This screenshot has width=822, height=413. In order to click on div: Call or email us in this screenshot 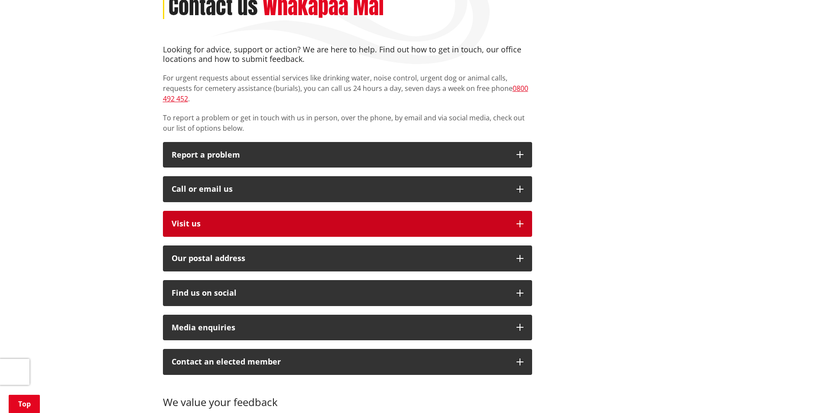, I will do `click(340, 189)`.